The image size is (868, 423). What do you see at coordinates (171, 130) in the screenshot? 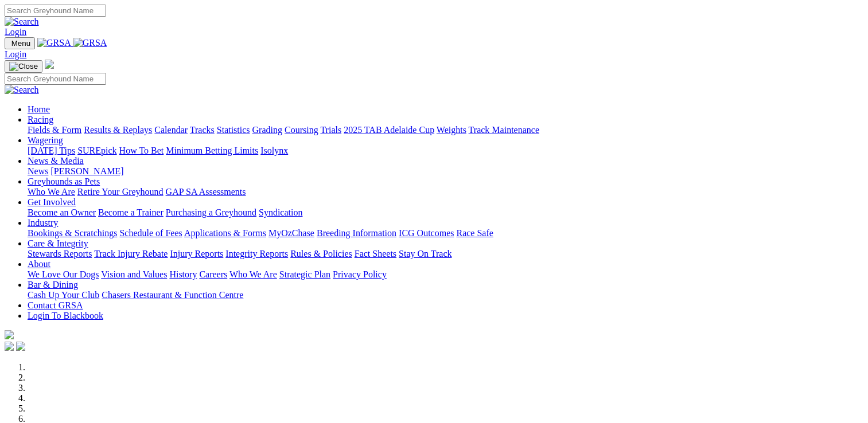
I see `a: Calendar` at bounding box center [171, 130].